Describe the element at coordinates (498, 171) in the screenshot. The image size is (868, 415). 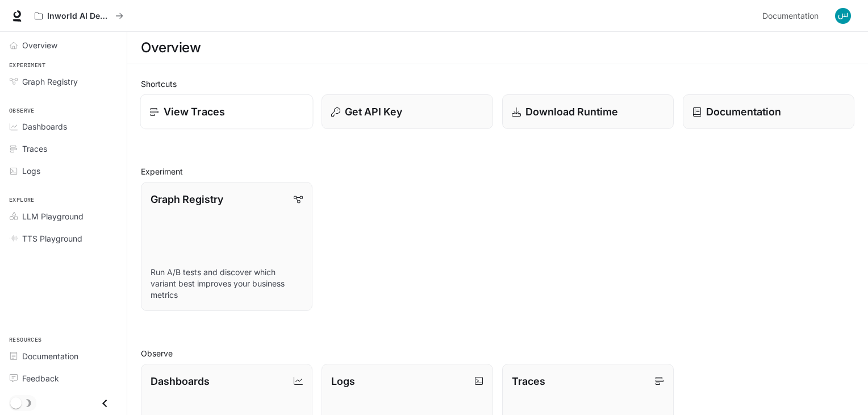
I see `h2: Experiment` at that location.